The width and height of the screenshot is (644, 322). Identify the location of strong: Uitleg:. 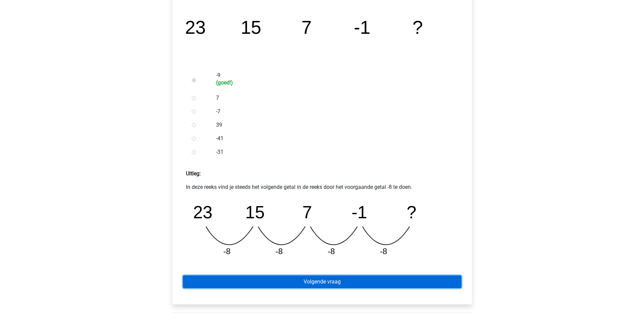
(193, 173).